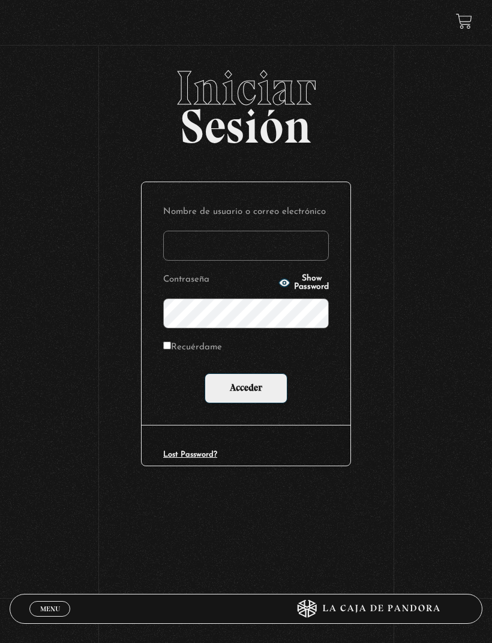 This screenshot has width=492, height=643. I want to click on span: Show Password, so click(311, 283).